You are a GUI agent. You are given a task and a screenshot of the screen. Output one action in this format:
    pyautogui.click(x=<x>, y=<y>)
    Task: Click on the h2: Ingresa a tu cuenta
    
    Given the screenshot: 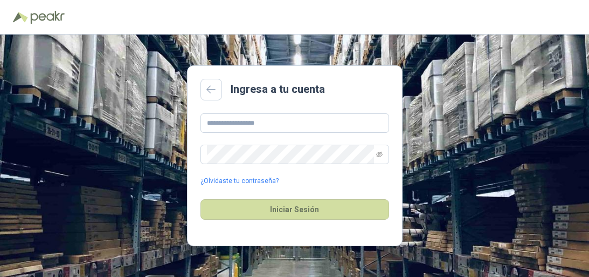 What is the action you would take?
    pyautogui.click(x=278, y=89)
    